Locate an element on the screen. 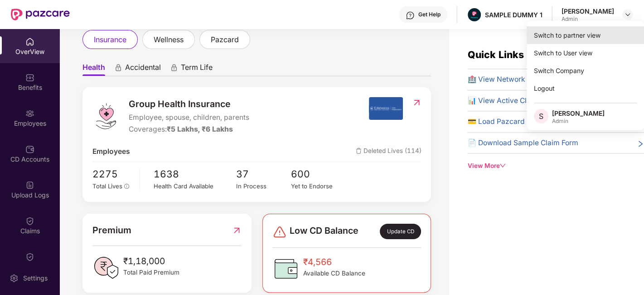  span: 2275 is located at coordinates (113, 174).